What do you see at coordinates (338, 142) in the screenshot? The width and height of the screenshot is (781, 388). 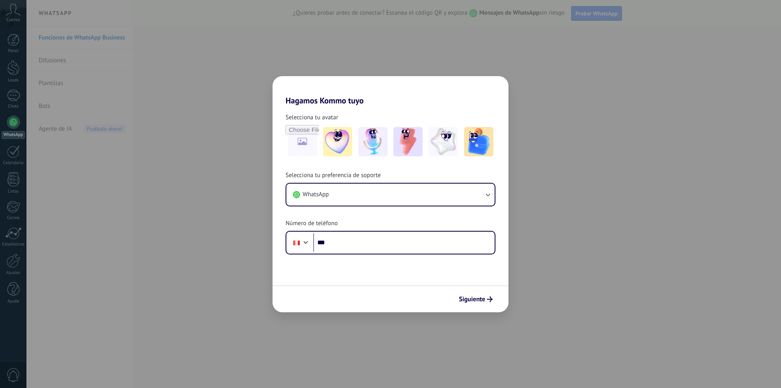 I see `img: -1.jpeg` at bounding box center [338, 142].